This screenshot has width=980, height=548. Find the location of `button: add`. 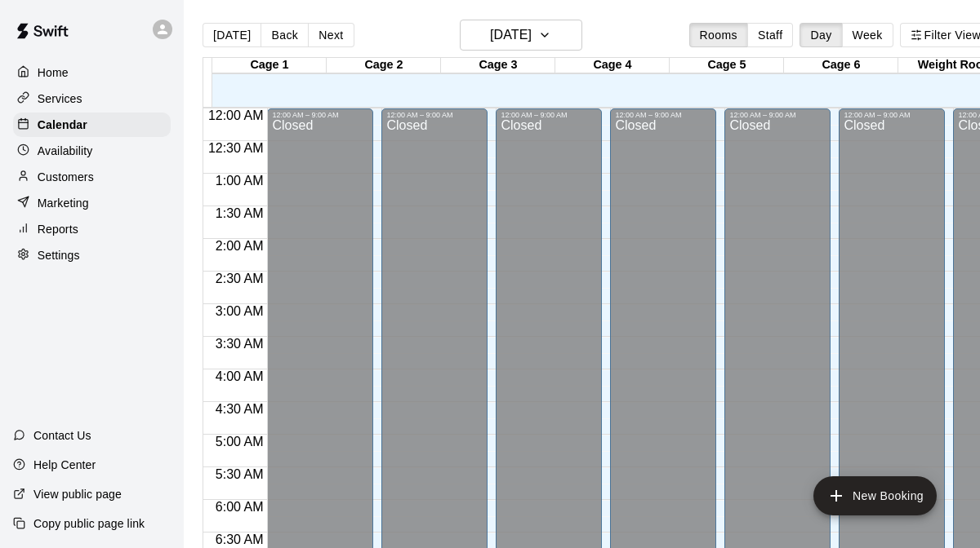

button: add is located at coordinates (874, 496).